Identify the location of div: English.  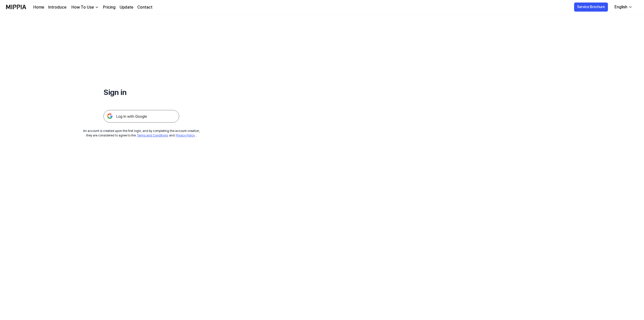
(621, 7).